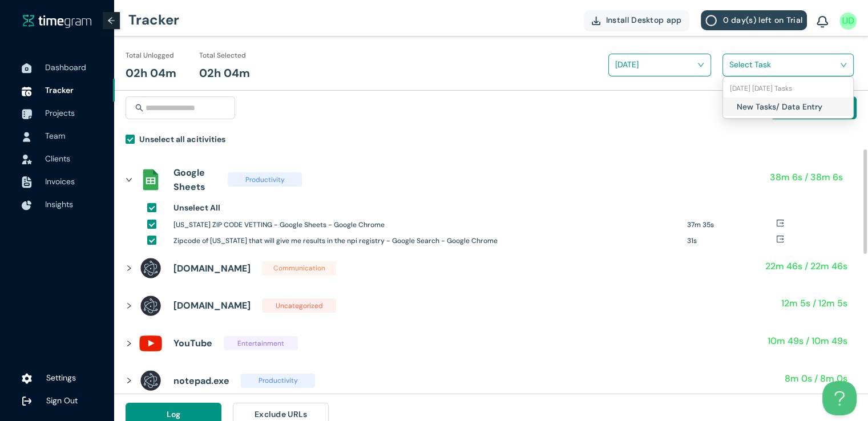 This screenshot has height=421, width=868. Describe the element at coordinates (57, 159) in the screenshot. I see `span: Clients` at that location.